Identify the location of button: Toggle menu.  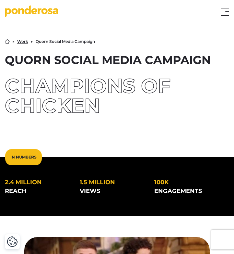
(225, 12).